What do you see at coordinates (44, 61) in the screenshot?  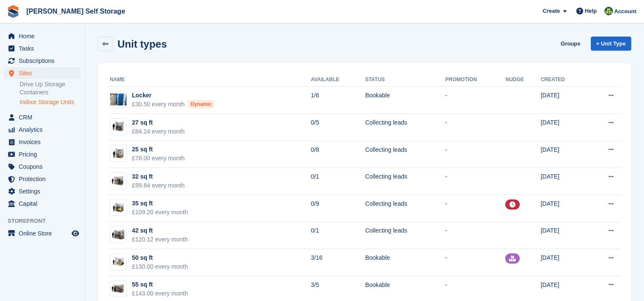 I see `span: Subscriptions` at bounding box center [44, 61].